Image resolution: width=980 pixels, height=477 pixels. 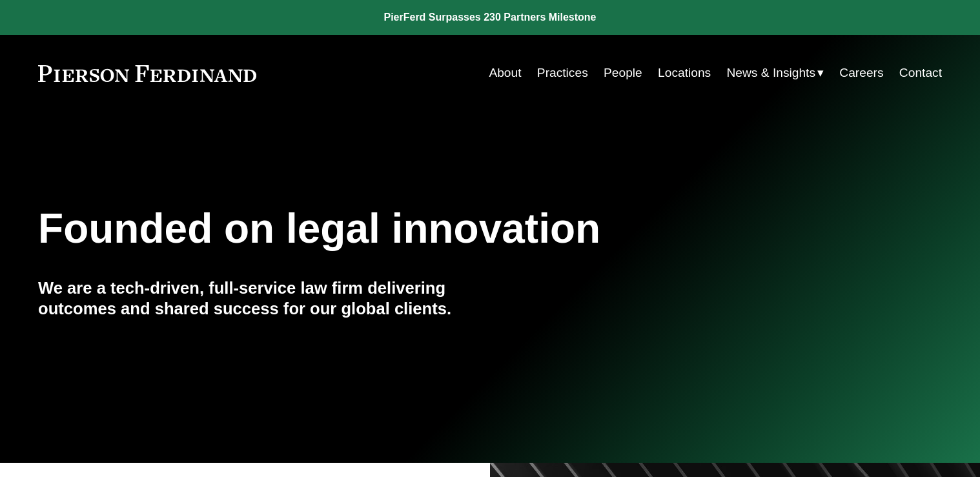 I want to click on span: News & Insights, so click(x=770, y=73).